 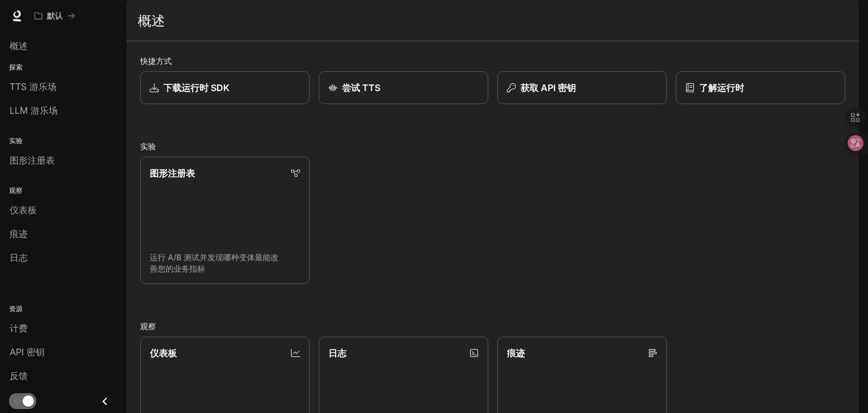 I want to click on font: 默认, so click(x=55, y=15).